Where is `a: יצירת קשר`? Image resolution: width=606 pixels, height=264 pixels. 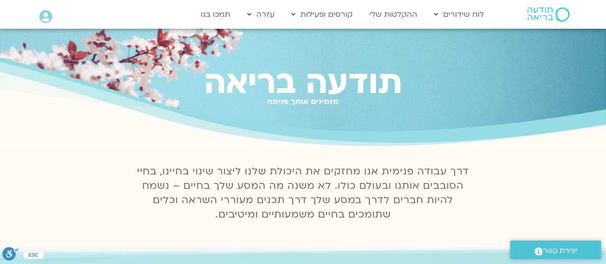 a: יצירת קשר is located at coordinates (555, 249).